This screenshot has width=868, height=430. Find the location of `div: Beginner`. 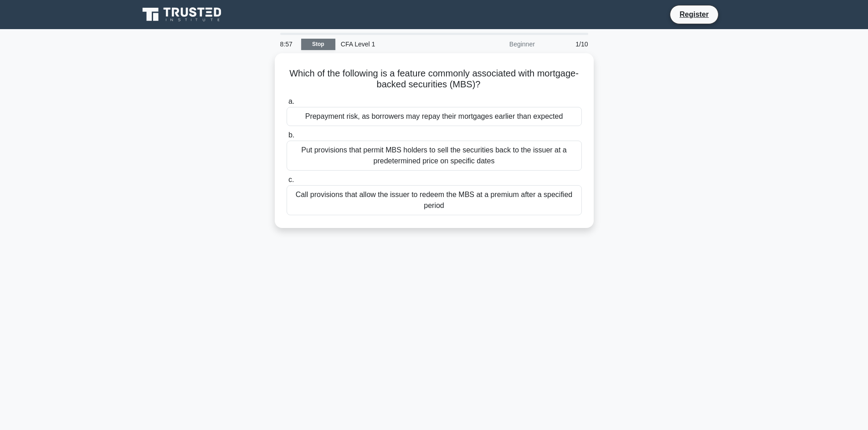

div: Beginner is located at coordinates (500, 44).